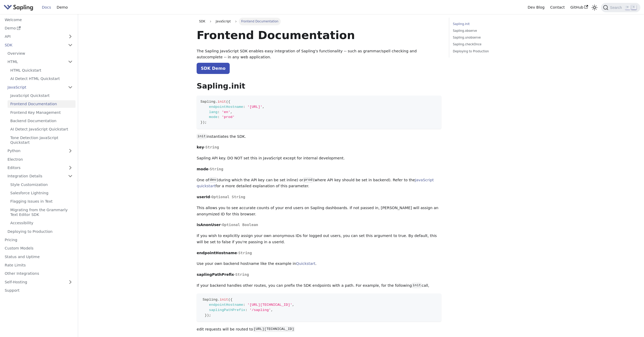 This screenshot has height=337, width=644. I want to click on a: Quickstart, so click(306, 263).